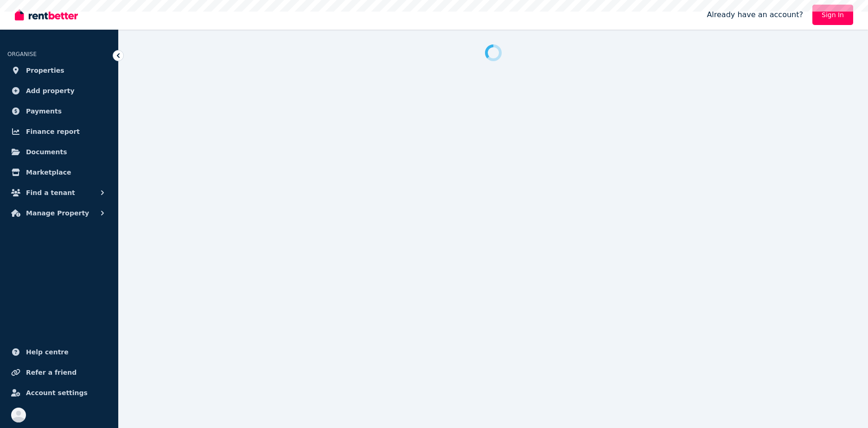 Image resolution: width=868 pixels, height=428 pixels. What do you see at coordinates (47, 152) in the screenshot?
I see `span: Documents` at bounding box center [47, 152].